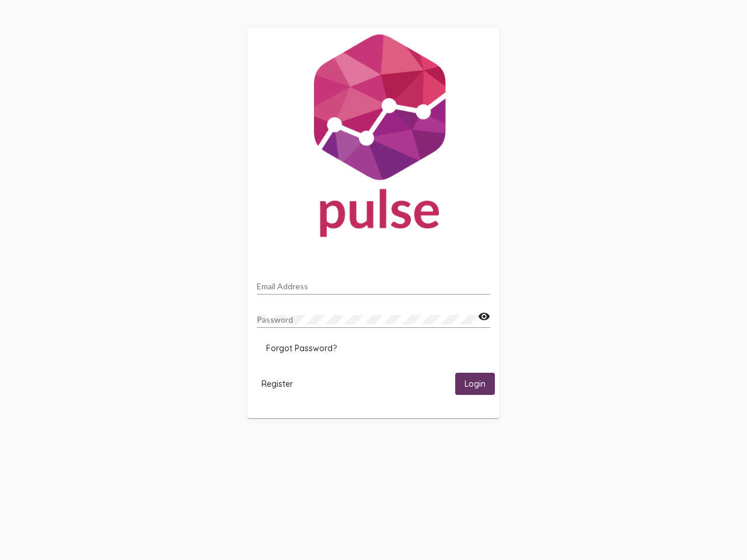 The image size is (747, 560). I want to click on button: Register, so click(277, 384).